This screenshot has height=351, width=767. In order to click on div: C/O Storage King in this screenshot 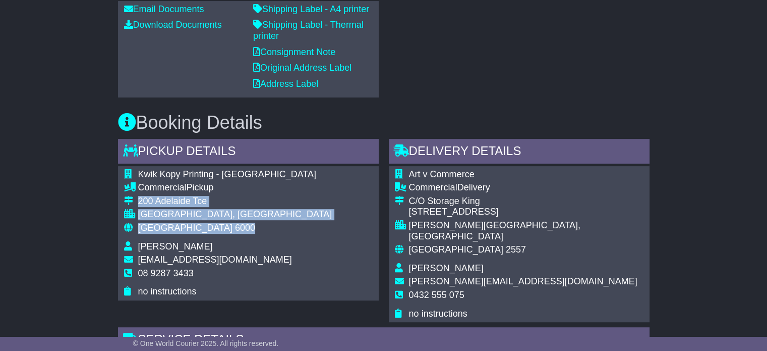, I will do `click(526, 201)`.